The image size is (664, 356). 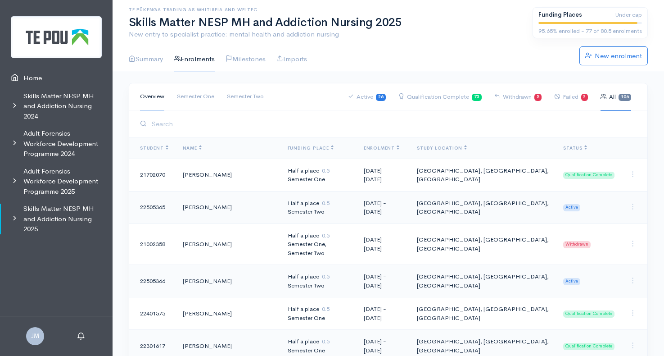 I want to click on a: Semester One, so click(x=195, y=96).